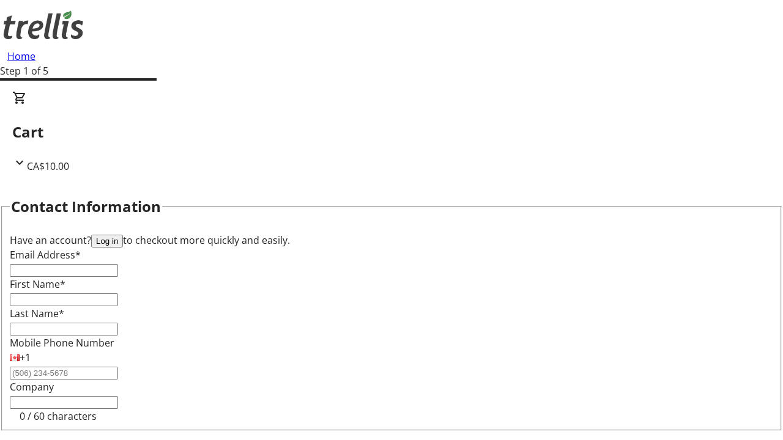 This screenshot has width=783, height=440. Describe the element at coordinates (62, 343) in the screenshot. I see `label: Mobile Phone Number` at that location.